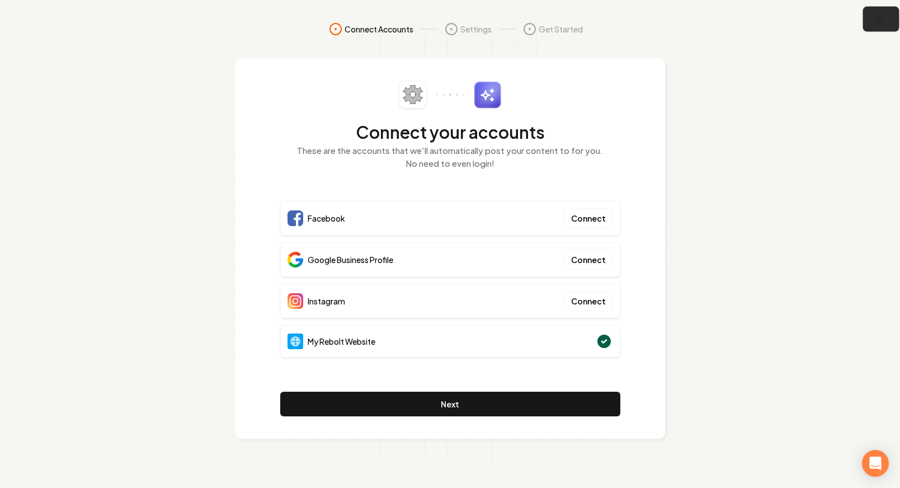  What do you see at coordinates (450, 132) in the screenshot?
I see `h2: Connect your accounts` at bounding box center [450, 132].